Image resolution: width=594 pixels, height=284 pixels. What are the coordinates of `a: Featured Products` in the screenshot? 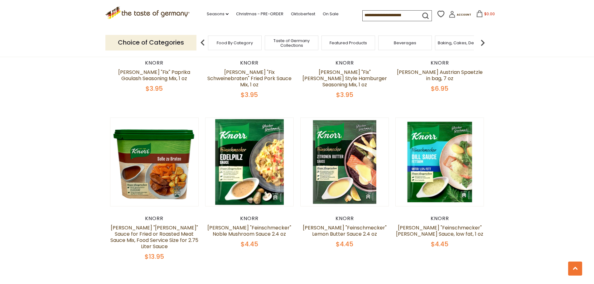 It's located at (348, 43).